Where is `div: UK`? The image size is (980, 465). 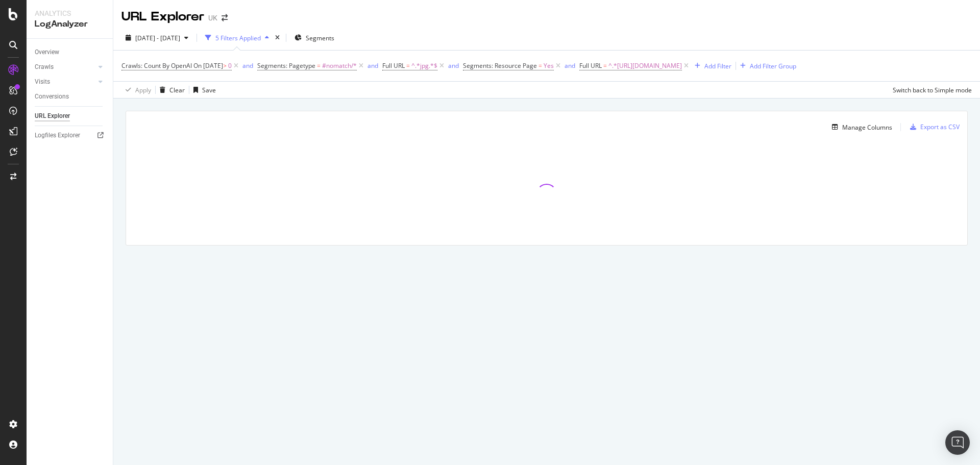 div: UK is located at coordinates (213, 18).